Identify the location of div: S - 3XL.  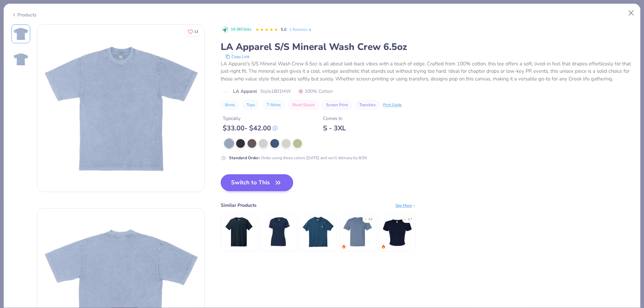
(335, 128).